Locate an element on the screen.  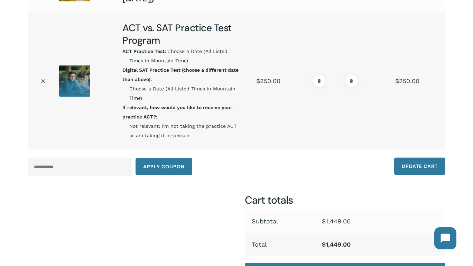
input: Product quantity is located at coordinates (335, 81).